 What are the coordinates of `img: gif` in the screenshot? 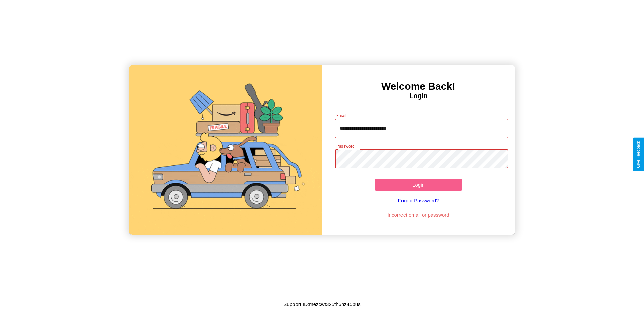 It's located at (226, 149).